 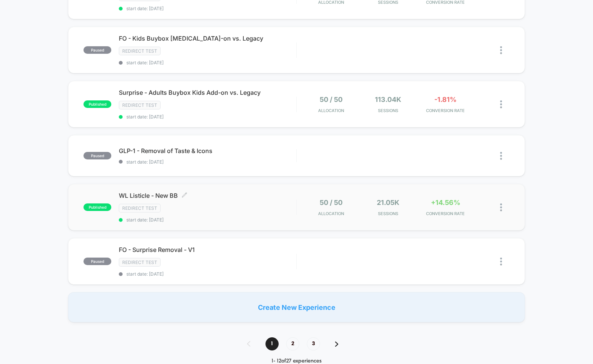 I want to click on div: Create New Experience, so click(x=296, y=307).